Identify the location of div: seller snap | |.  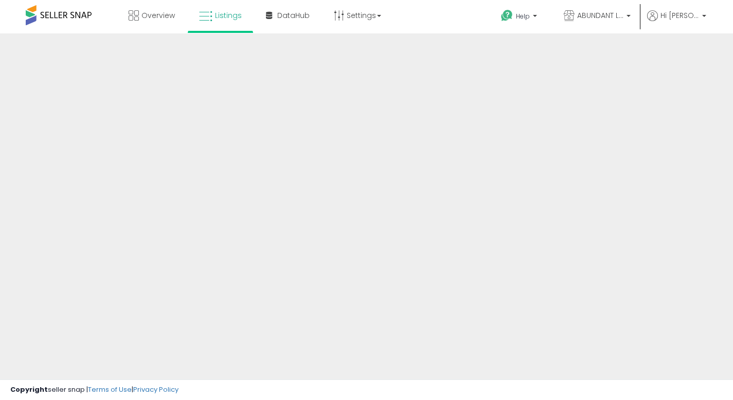
(94, 390).